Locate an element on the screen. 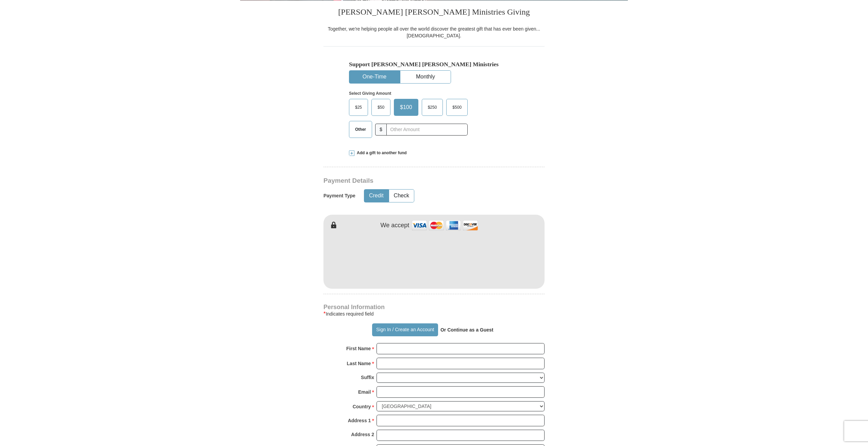 The height and width of the screenshot is (446, 868). span: Add a gift to another fund is located at coordinates (381, 153).